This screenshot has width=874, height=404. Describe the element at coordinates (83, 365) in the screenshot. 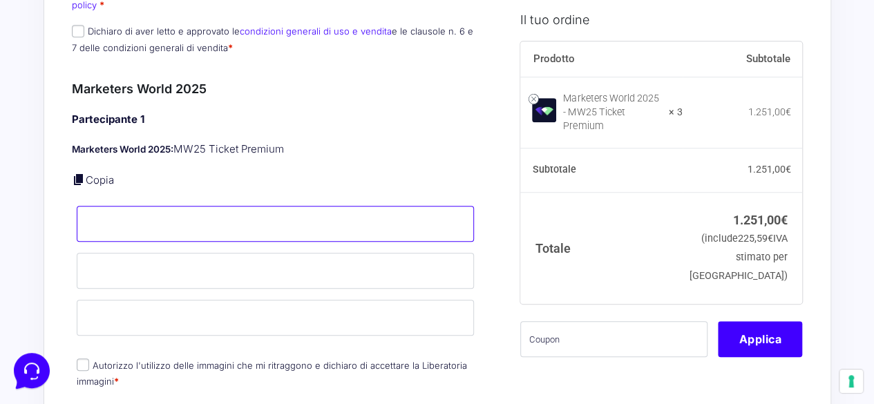

I see `input: Autorizzo l'utilizzo delle immagini che mi ritraggono e dichiaro di accettare la Liberatoria imma...` at that location.